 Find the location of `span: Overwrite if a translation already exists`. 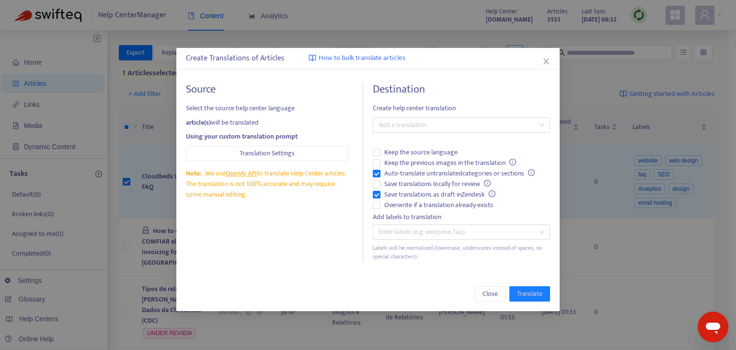

span: Overwrite if a translation already exists is located at coordinates (438, 205).